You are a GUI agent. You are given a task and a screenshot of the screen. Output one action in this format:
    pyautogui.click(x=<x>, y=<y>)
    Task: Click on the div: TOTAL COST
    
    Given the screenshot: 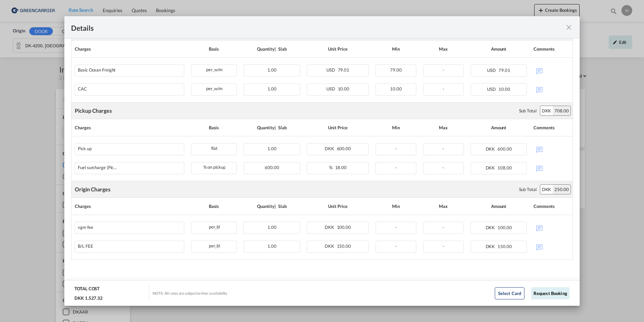 What is the action you would take?
    pyautogui.click(x=87, y=290)
    